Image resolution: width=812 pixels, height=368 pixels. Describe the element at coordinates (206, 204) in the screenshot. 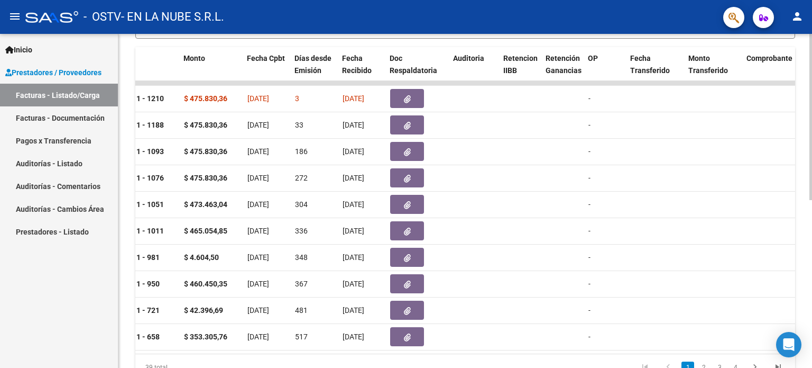

I see `strong: $ 473.463,04` at that location.